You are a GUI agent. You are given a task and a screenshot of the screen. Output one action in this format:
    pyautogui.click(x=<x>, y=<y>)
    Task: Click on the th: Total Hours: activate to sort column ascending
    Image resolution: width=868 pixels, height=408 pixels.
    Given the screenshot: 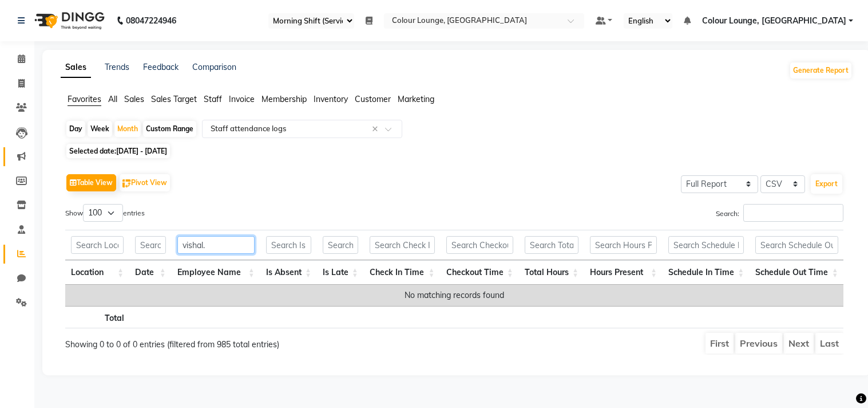 What is the action you would take?
    pyautogui.click(x=552, y=272)
    